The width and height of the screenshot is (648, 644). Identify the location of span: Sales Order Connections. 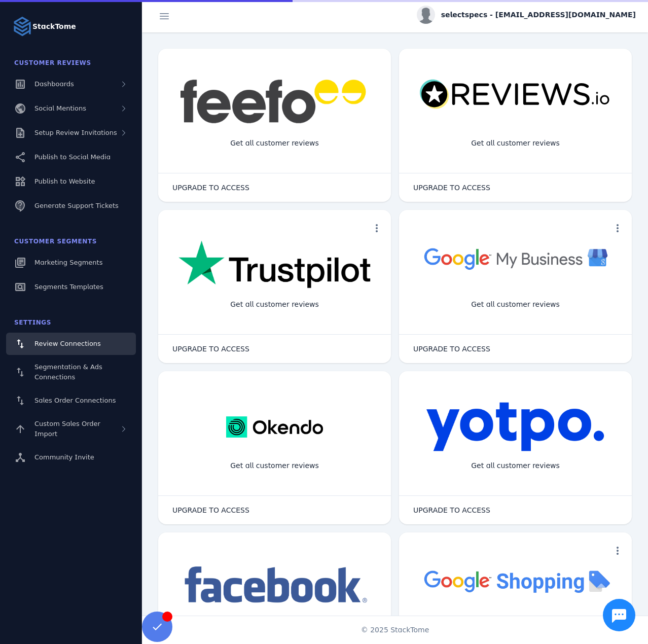
(75, 401).